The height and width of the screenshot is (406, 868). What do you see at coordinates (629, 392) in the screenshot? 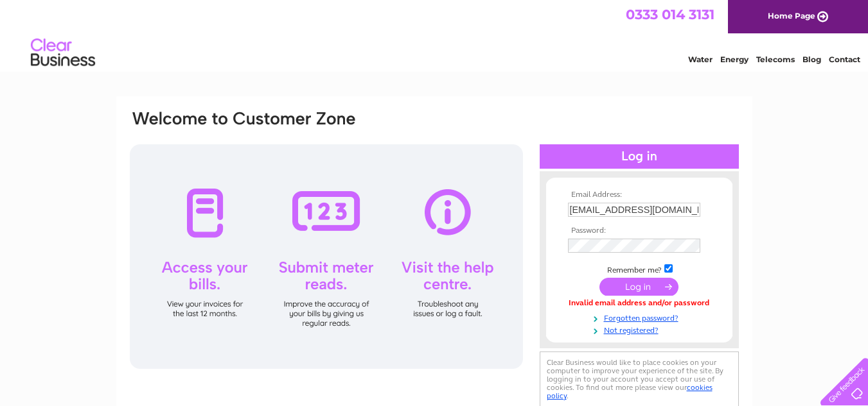
I see `a: cookies policy` at bounding box center [629, 392].